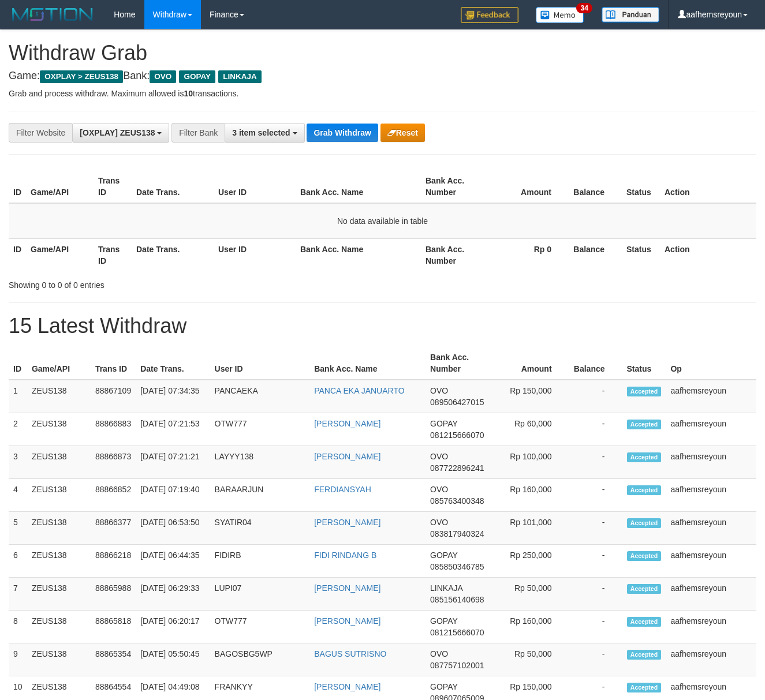 Image resolution: width=765 pixels, height=700 pixels. What do you see at coordinates (113, 561) in the screenshot?
I see `td: 88866218` at bounding box center [113, 561].